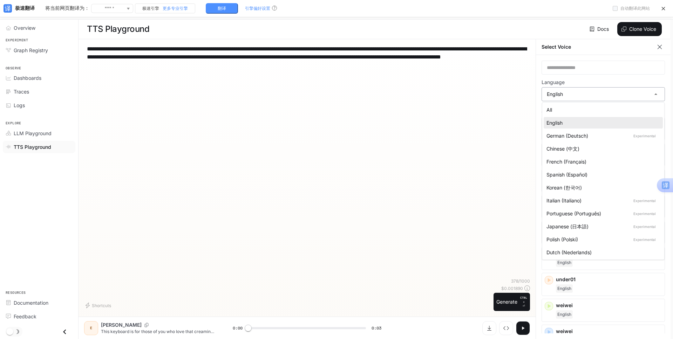 This screenshot has width=673, height=339. I want to click on div: Spanish (Español), so click(602, 175).